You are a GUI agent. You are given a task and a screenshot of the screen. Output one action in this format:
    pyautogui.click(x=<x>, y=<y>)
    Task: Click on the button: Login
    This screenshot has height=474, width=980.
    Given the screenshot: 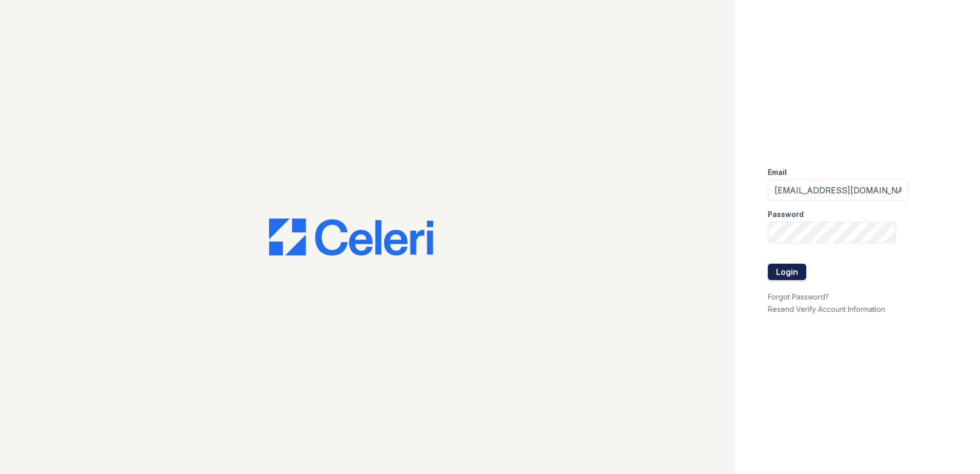 What is the action you would take?
    pyautogui.click(x=787, y=272)
    